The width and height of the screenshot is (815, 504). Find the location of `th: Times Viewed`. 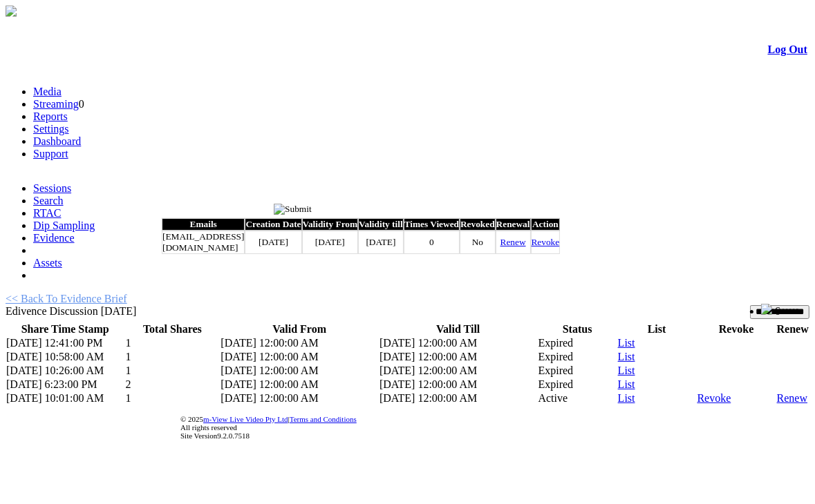

th: Times Viewed is located at coordinates (431, 225).